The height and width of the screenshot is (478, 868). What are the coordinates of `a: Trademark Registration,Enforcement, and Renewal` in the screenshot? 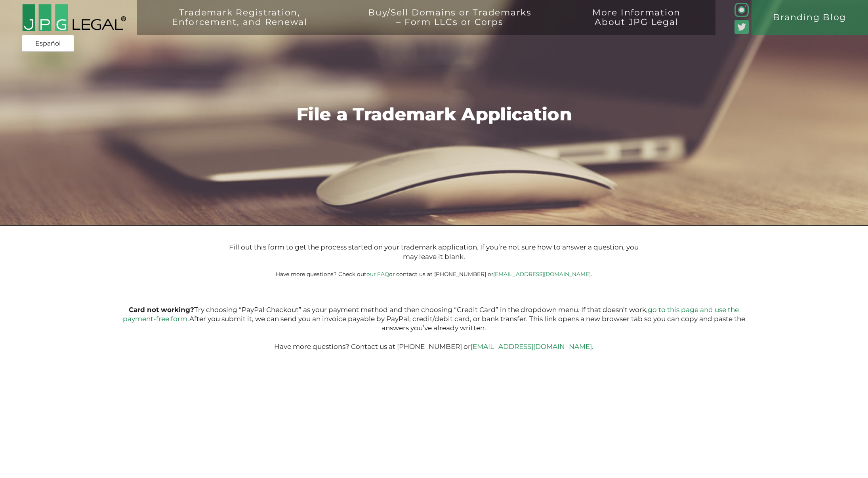 It's located at (240, 25).